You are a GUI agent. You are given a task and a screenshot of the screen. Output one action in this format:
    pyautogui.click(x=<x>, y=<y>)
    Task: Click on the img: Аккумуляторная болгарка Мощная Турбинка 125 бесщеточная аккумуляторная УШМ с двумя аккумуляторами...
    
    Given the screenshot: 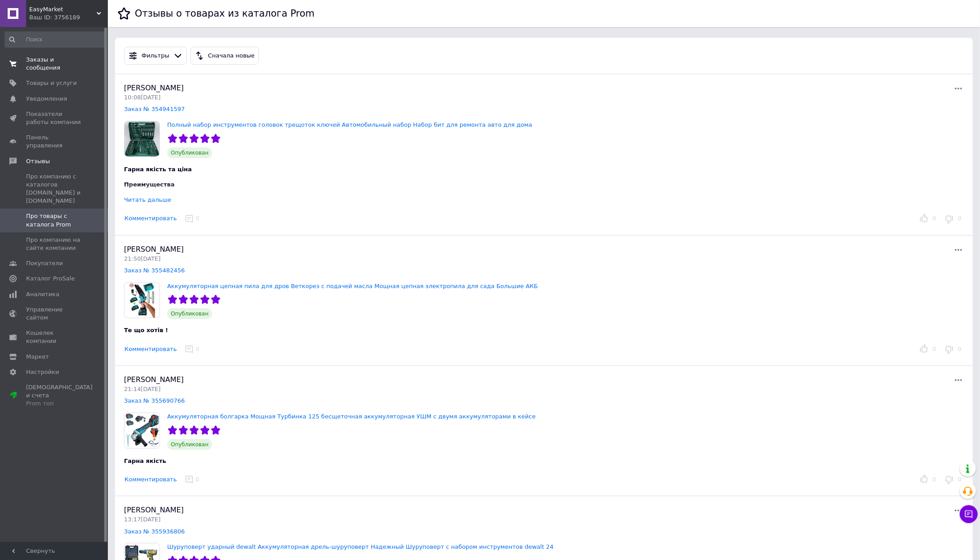 What is the action you would take?
    pyautogui.click(x=142, y=431)
    